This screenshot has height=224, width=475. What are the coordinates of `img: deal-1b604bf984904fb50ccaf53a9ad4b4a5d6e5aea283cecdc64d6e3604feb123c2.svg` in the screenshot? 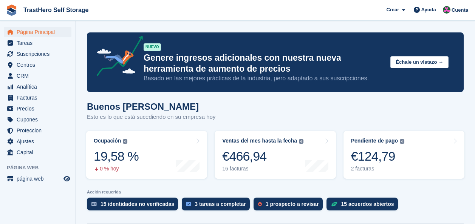 It's located at (334, 204).